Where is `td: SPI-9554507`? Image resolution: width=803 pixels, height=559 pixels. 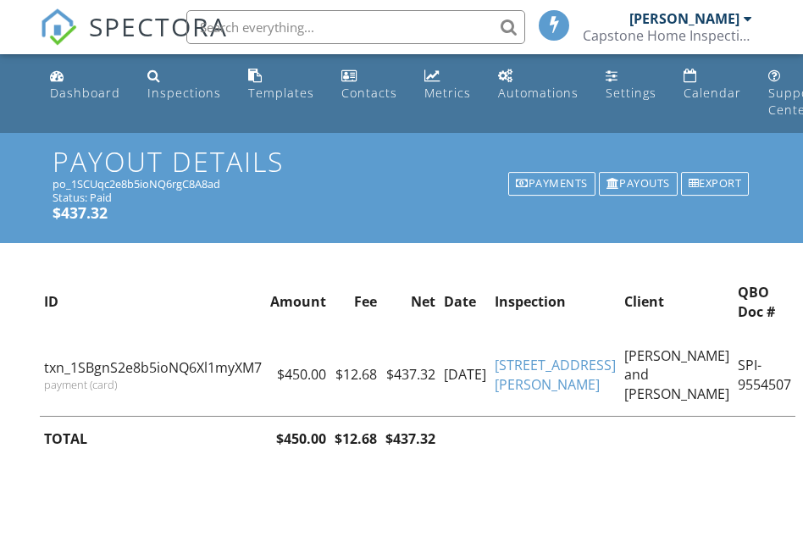
td: SPI-9554507 is located at coordinates (764, 375).